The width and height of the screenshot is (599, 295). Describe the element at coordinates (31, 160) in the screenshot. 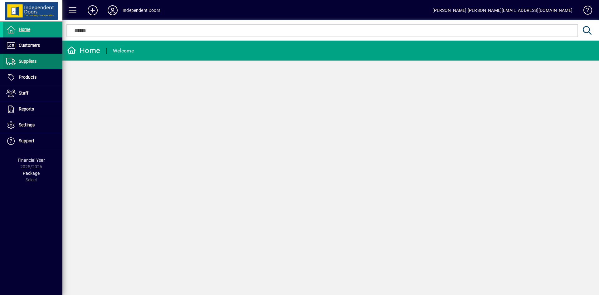

I see `span: Financial Year` at that location.